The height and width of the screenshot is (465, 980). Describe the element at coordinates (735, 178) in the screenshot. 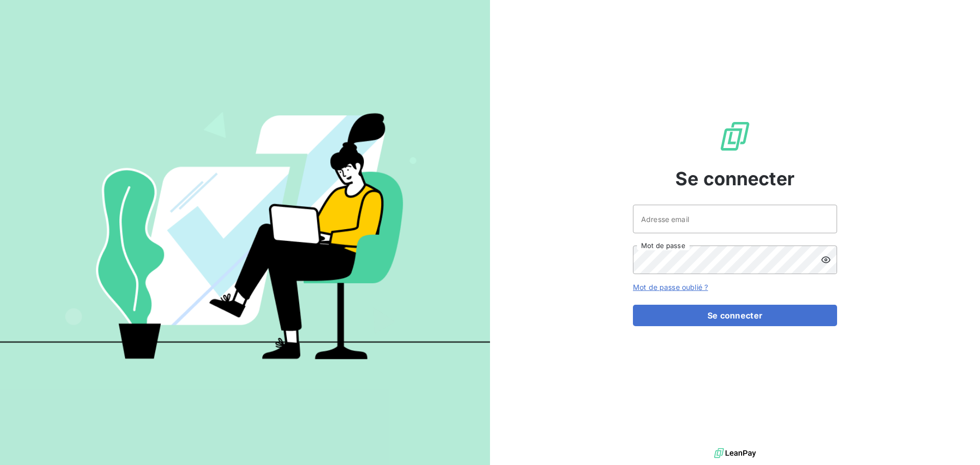

I see `span: Se connecter` at that location.